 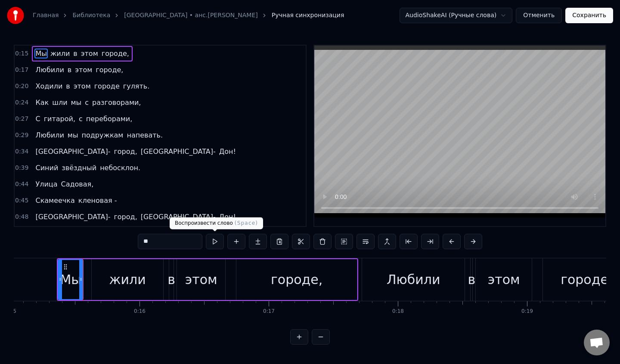 I want to click on span: жили, so click(x=60, y=54).